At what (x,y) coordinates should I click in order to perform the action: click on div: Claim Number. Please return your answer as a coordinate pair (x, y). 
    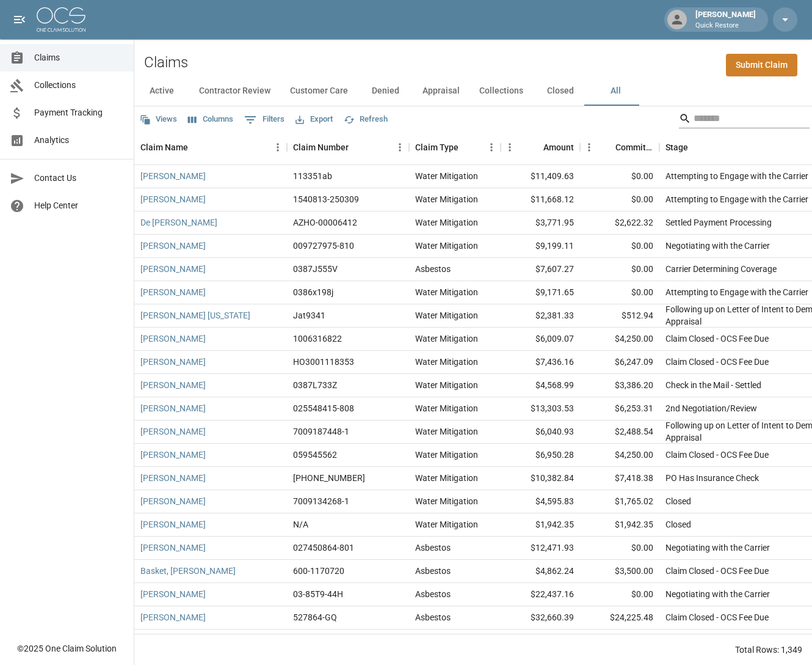
    Looking at the image, I should click on (348, 147).